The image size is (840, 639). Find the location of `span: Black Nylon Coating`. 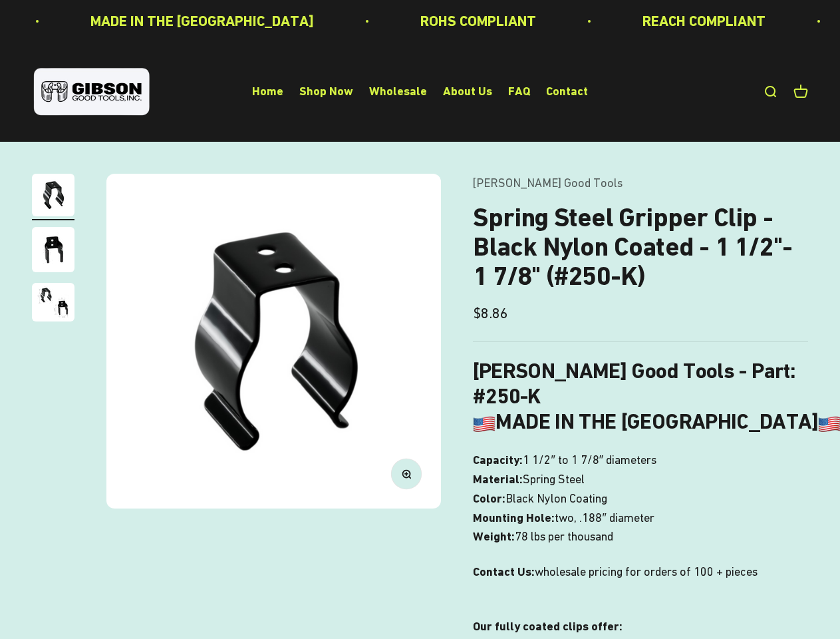

span: Black Nylon Coating is located at coordinates (556, 499).